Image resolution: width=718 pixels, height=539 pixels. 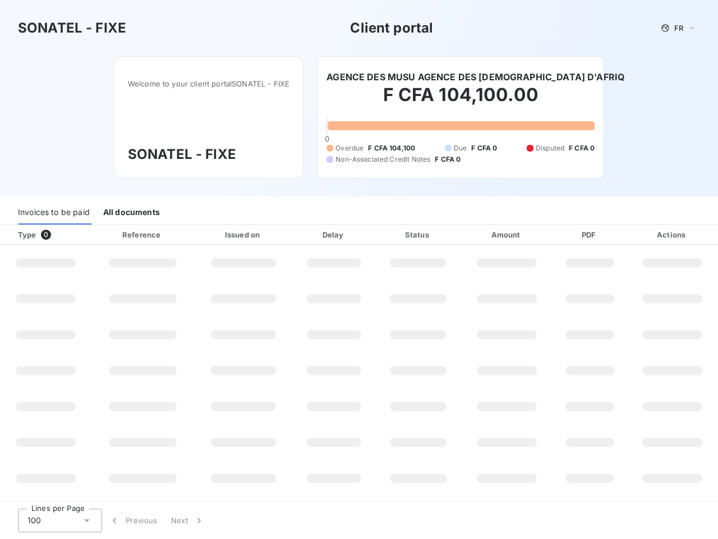 What do you see at coordinates (188, 520) in the screenshot?
I see `button: Next` at bounding box center [188, 520].